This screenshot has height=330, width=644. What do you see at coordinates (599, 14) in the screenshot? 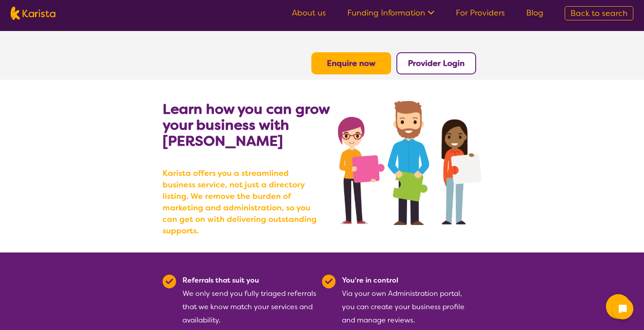
I see `a: Back to search` at bounding box center [599, 14].